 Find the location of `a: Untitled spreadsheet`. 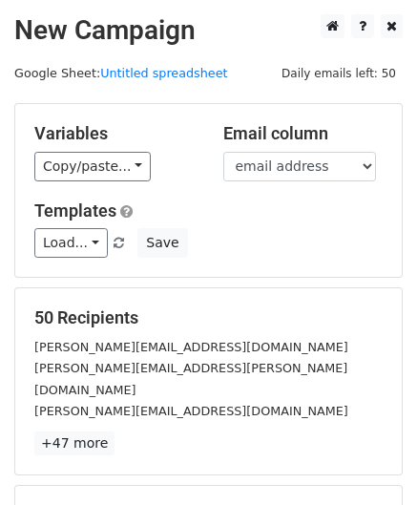

a: Untitled spreadsheet is located at coordinates (163, 73).